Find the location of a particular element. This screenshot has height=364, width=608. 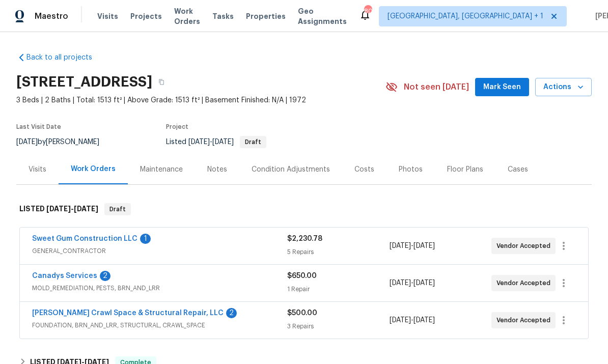

div: Floor Plans is located at coordinates (465, 169).